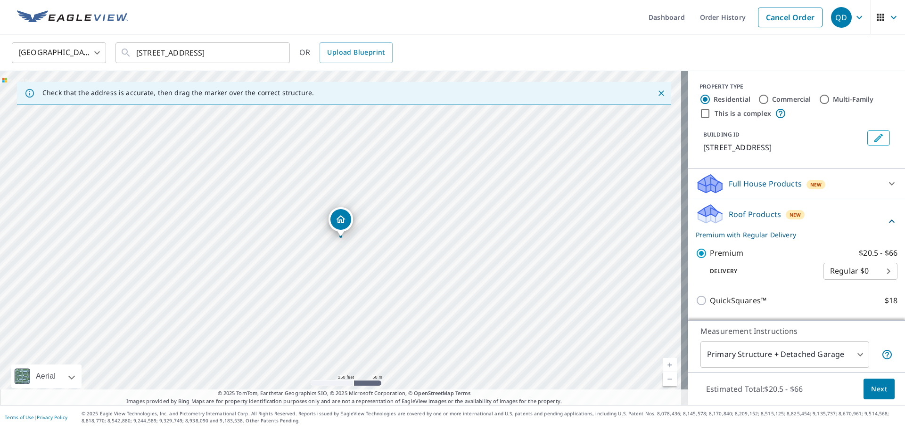 Image resolution: width=905 pixels, height=429 pixels. What do you see at coordinates (759, 271) in the screenshot?
I see `p: Delivery` at bounding box center [759, 271].